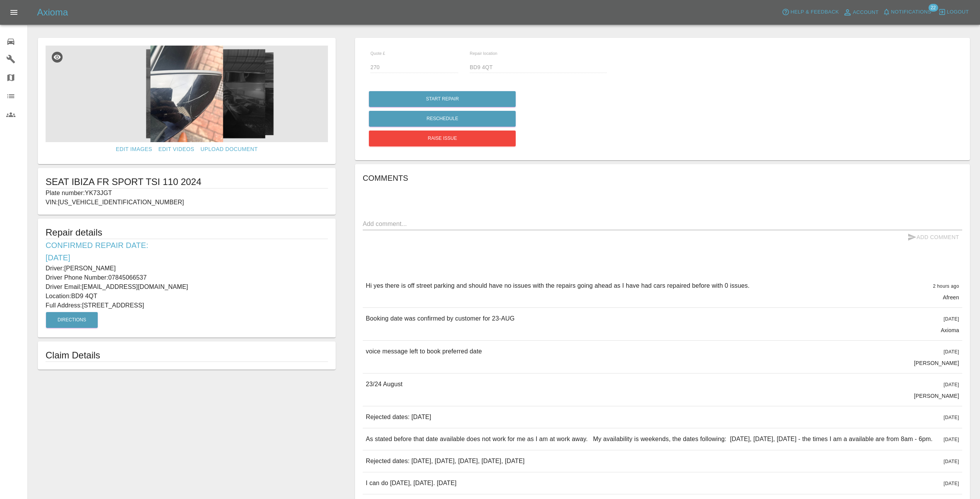 The width and height of the screenshot is (980, 499). What do you see at coordinates (229, 149) in the screenshot?
I see `a: Upload Document` at bounding box center [229, 149].